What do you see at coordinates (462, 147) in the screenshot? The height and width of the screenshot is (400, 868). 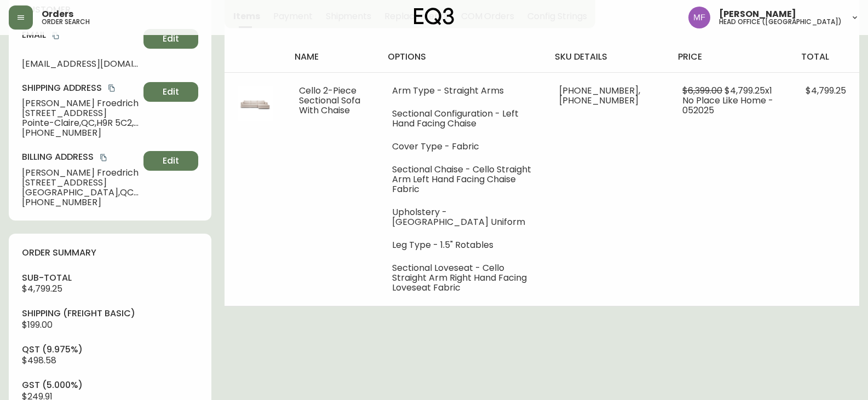 I see `li: Cover Type - Fabric` at bounding box center [462, 147].